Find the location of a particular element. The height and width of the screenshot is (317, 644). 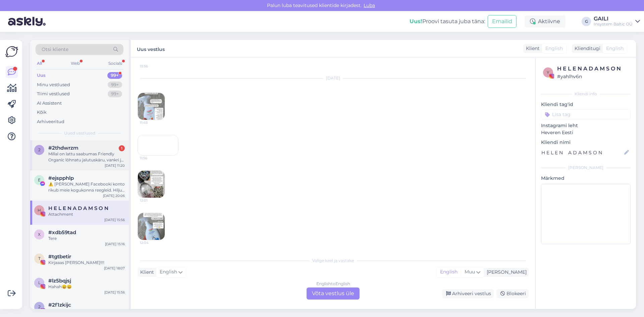

span: 11:48 is located at coordinates (152, 122).